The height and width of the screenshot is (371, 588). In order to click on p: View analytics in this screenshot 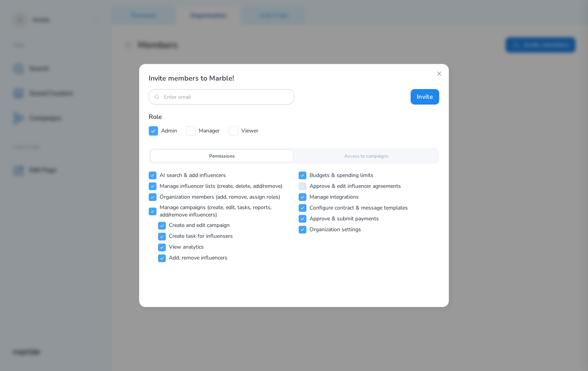, I will do `click(186, 247)`.